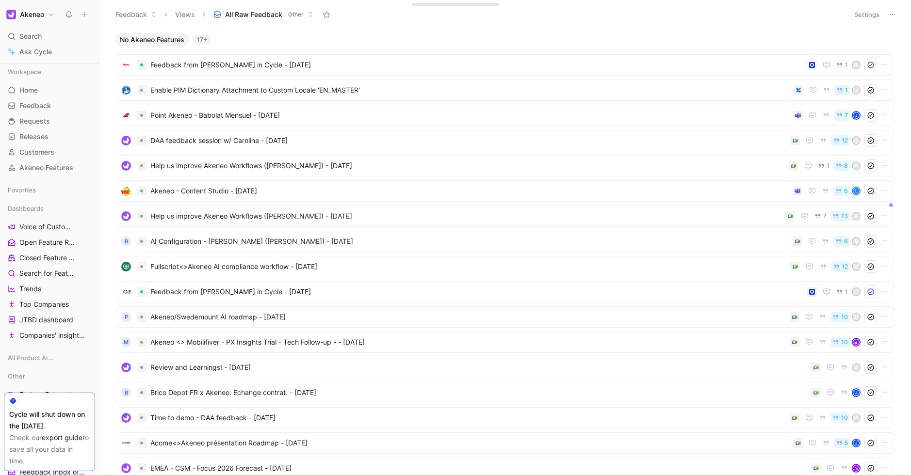 The image size is (911, 475). I want to click on div: DashboardsVoice of CustomersOpen Feature RequestsClosed Feature RequestsSearch for Feature Reques..., so click(49, 272).